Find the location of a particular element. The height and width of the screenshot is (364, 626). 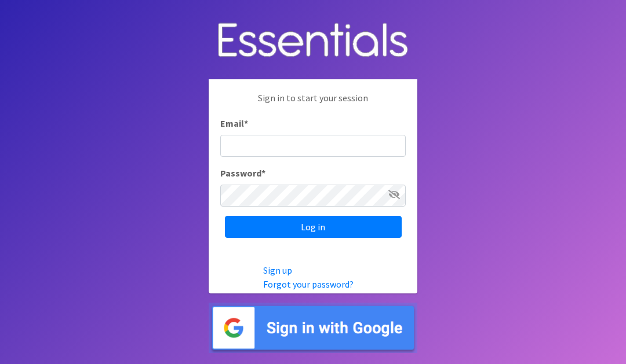

label: Password is located at coordinates (243, 173).